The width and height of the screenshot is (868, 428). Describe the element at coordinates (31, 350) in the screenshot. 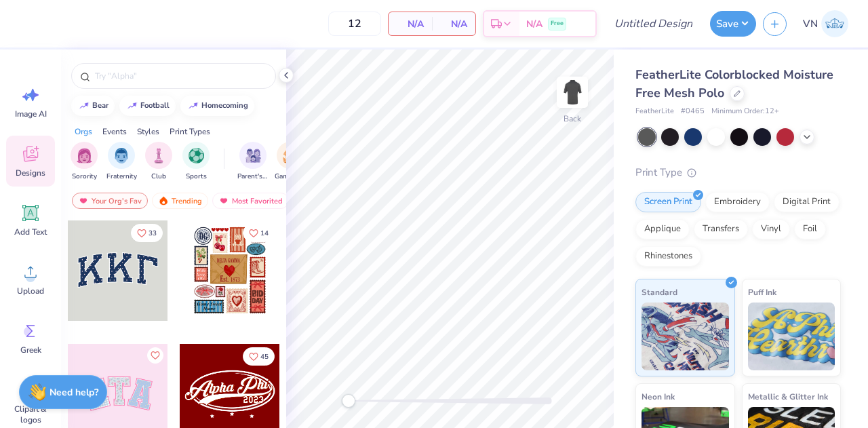

I see `span: Greek` at that location.